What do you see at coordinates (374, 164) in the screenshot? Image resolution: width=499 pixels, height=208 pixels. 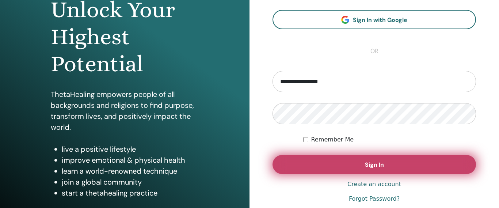 I see `button: Sign In` at bounding box center [374, 164].